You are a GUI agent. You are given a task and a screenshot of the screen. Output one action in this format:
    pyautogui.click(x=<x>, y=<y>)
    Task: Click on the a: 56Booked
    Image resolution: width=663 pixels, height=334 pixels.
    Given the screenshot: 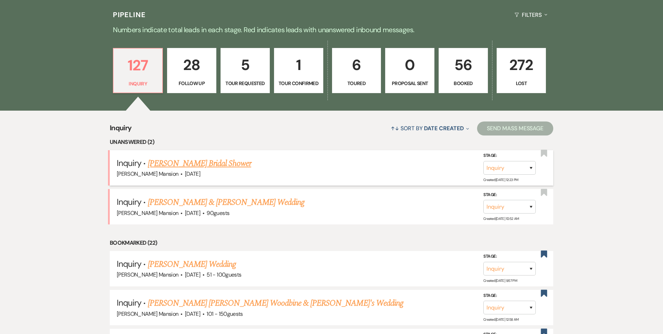 What is the action you would take?
    pyautogui.click(x=463, y=71)
    